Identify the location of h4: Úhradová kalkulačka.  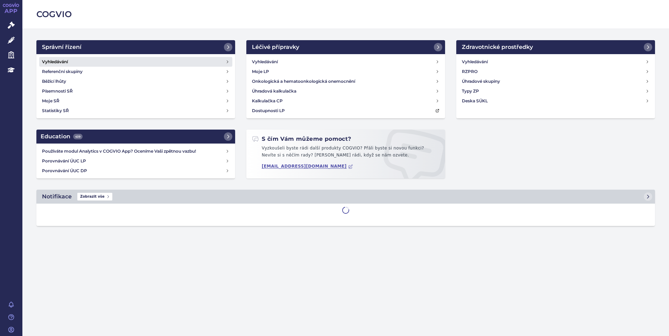
(274, 91).